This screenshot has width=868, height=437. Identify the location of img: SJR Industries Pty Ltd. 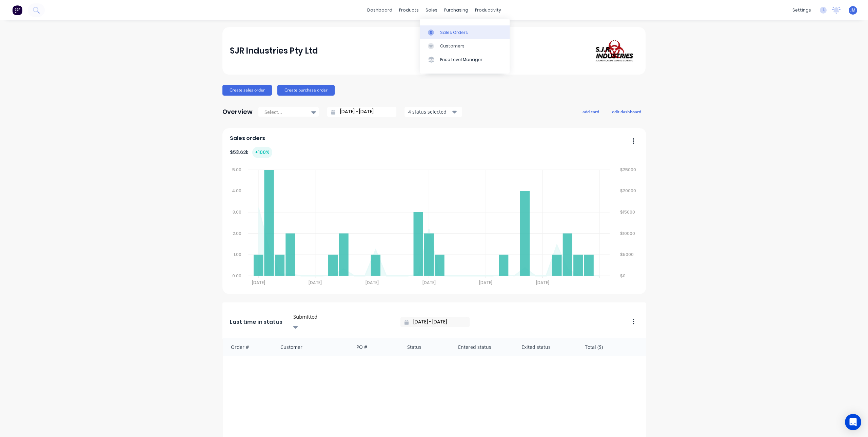
(614, 51).